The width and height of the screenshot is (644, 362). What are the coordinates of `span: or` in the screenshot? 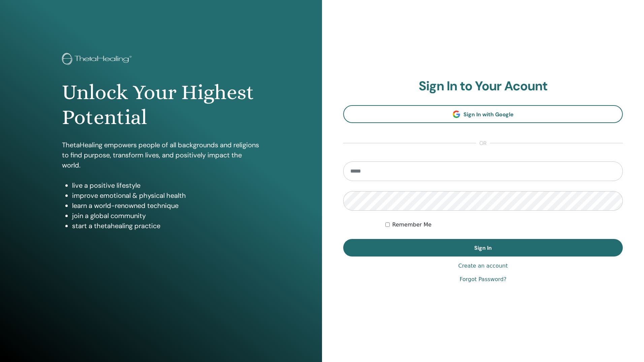 It's located at (483, 143).